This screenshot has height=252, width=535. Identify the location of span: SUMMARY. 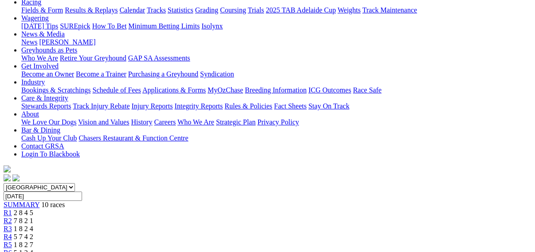
(21, 204).